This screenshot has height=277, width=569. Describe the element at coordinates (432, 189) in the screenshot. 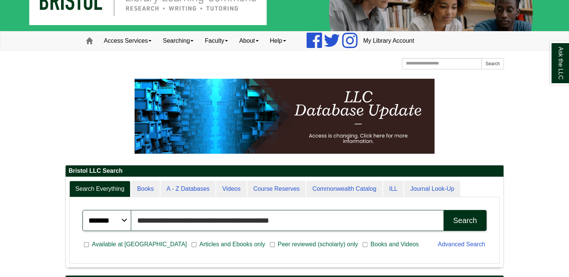

I see `a: Journal Look-Up` at that location.